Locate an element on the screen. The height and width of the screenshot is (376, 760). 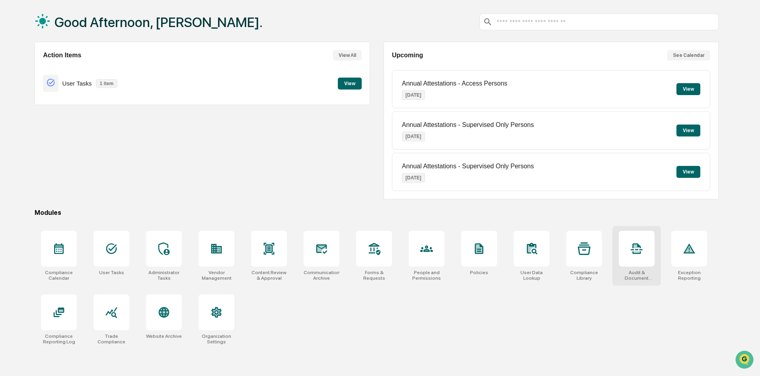
p: How can we help? is located at coordinates (76, 23).